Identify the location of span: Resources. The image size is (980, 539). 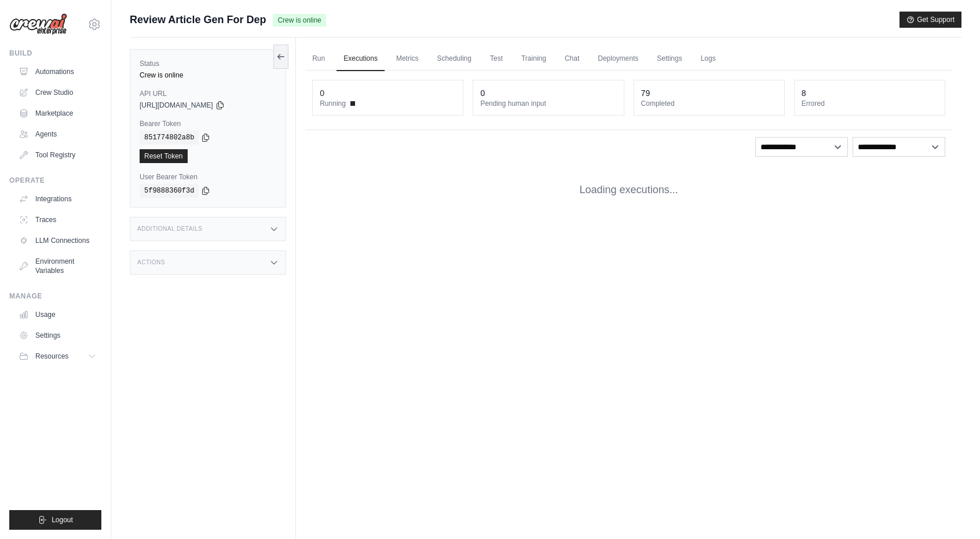
(52, 356).